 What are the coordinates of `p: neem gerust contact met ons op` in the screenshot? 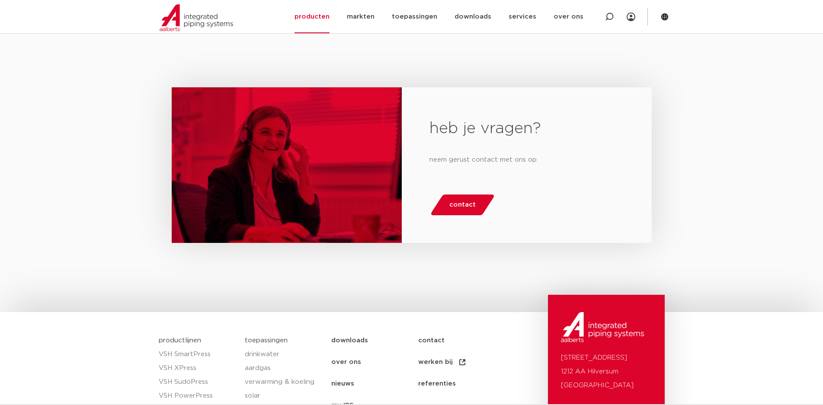 It's located at (526, 160).